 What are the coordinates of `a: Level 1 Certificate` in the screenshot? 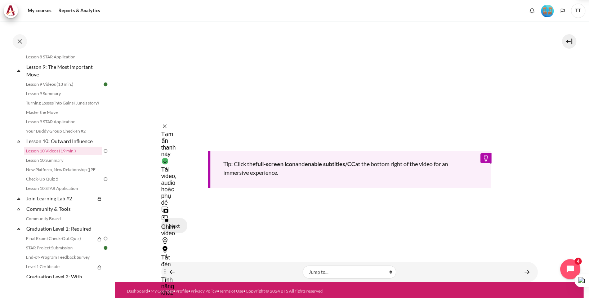 It's located at (59, 267).